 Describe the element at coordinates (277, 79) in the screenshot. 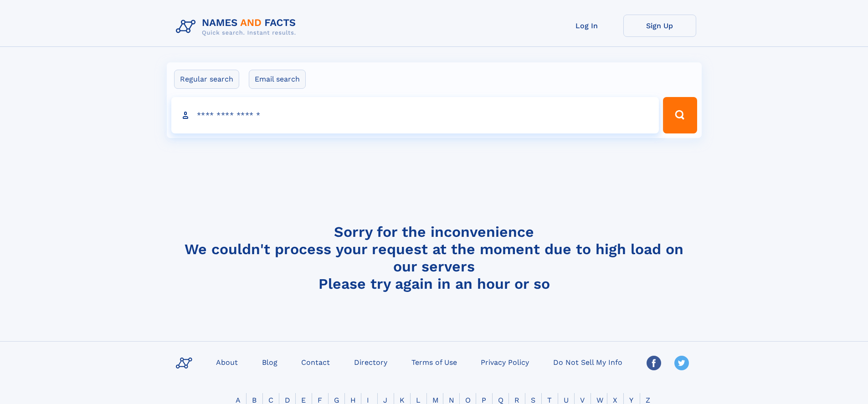

I see `label: Email search` at that location.